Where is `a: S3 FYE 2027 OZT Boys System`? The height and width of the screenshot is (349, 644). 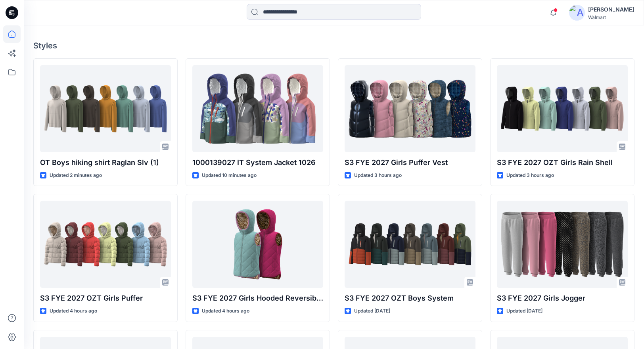 a: S3 FYE 2027 OZT Boys System is located at coordinates (410, 245).